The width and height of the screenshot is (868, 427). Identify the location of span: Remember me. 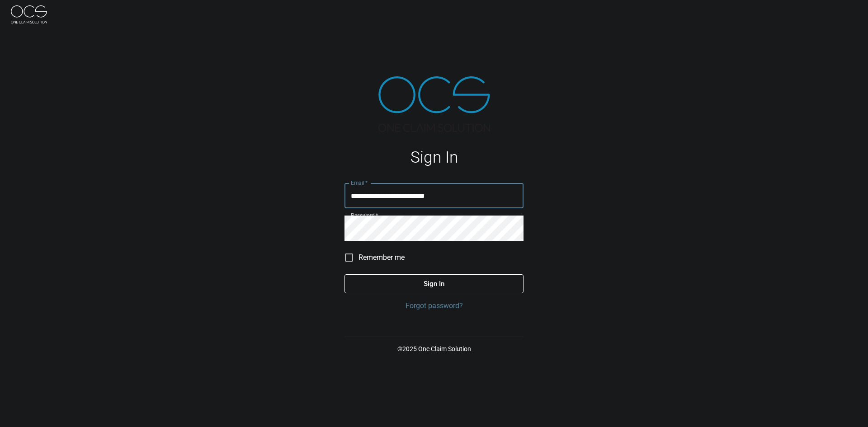
(381, 257).